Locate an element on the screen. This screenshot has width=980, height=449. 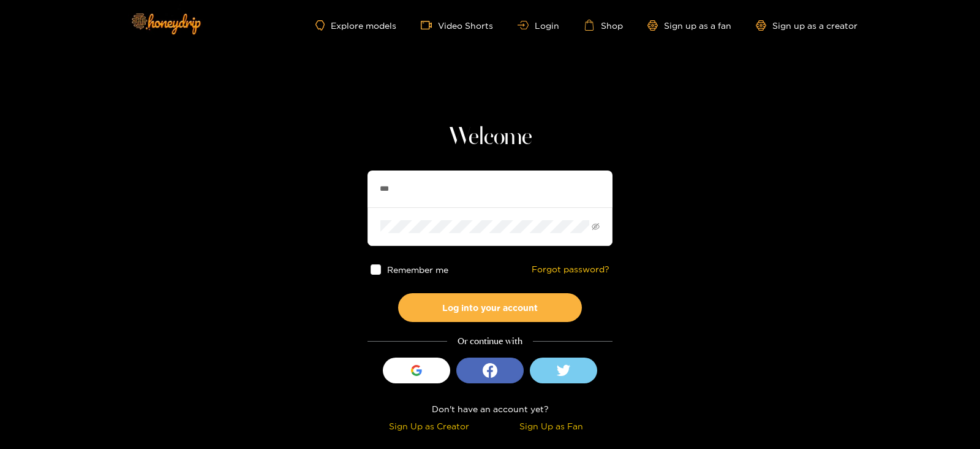
span: Remember me is located at coordinates (418, 269).